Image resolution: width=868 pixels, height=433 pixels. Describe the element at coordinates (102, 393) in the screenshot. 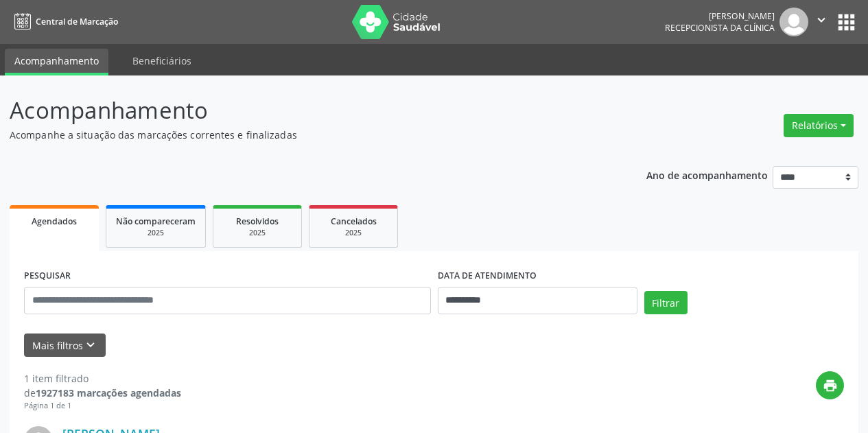

I see `div: de` at that location.